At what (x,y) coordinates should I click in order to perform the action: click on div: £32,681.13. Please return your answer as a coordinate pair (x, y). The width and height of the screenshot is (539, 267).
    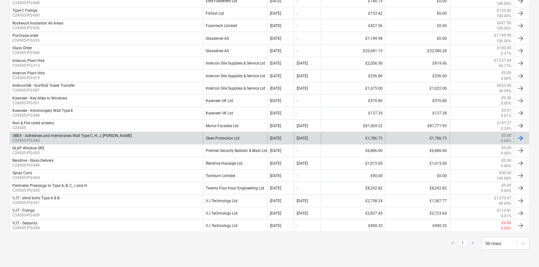
    Looking at the image, I should click on (353, 51).